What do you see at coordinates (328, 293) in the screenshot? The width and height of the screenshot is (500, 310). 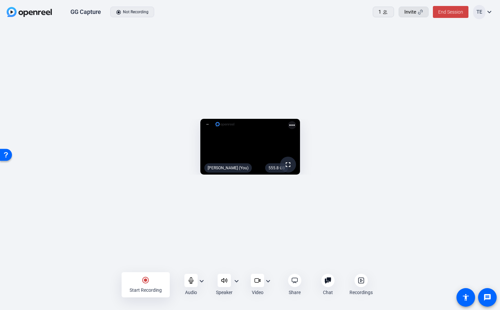 I see `div: Chat` at bounding box center [328, 293].